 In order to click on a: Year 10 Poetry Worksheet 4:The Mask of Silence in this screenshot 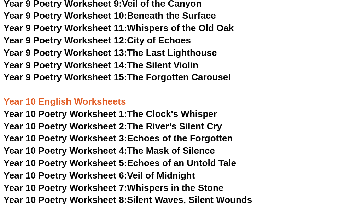, I will do `click(109, 151)`.